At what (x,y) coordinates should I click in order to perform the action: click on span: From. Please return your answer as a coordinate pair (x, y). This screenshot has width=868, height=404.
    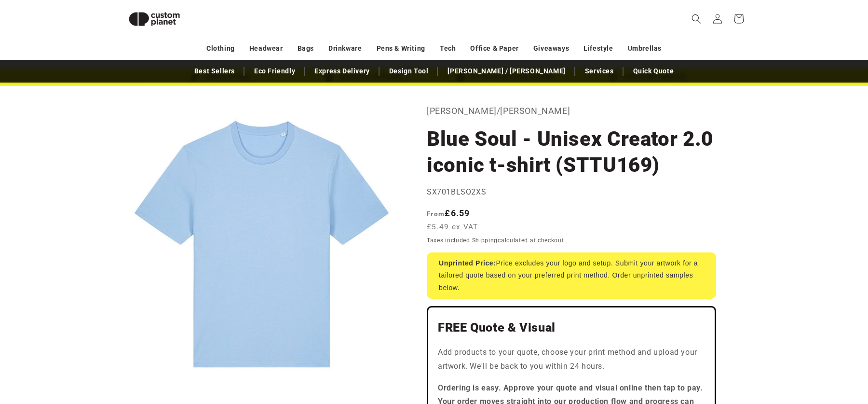
    Looking at the image, I should click on (435, 214).